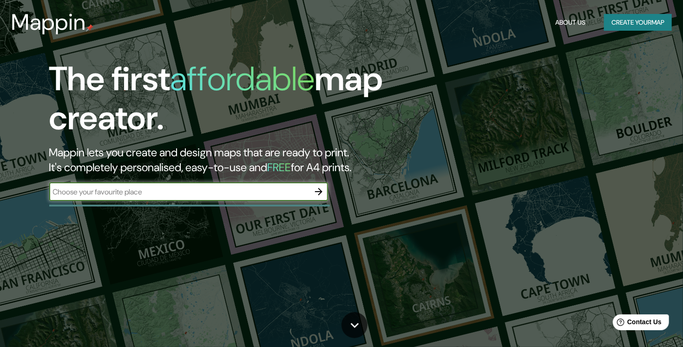  What do you see at coordinates (44, 11) in the screenshot?
I see `span: Contact Us` at bounding box center [44, 11].